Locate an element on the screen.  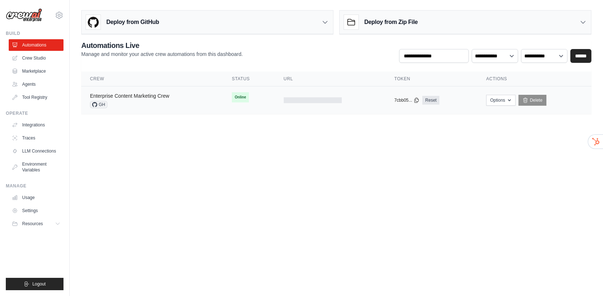
a: Integrations is located at coordinates (36, 125).